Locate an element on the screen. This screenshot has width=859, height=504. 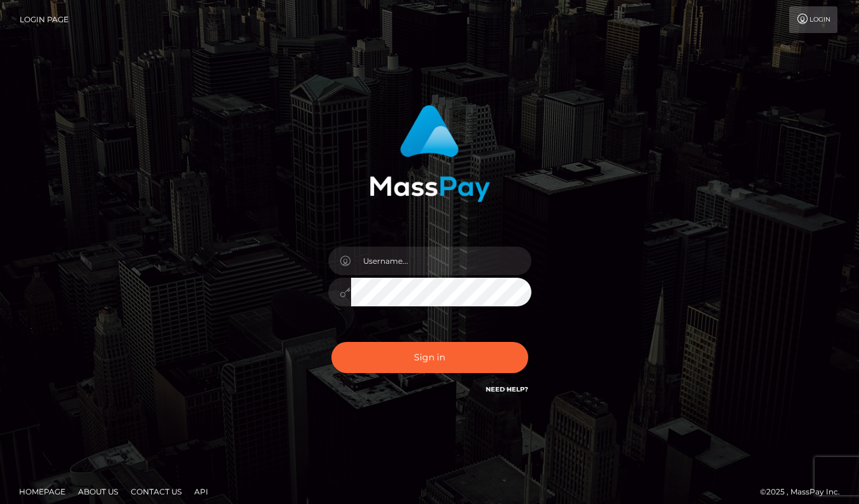
a: API is located at coordinates (201, 491).